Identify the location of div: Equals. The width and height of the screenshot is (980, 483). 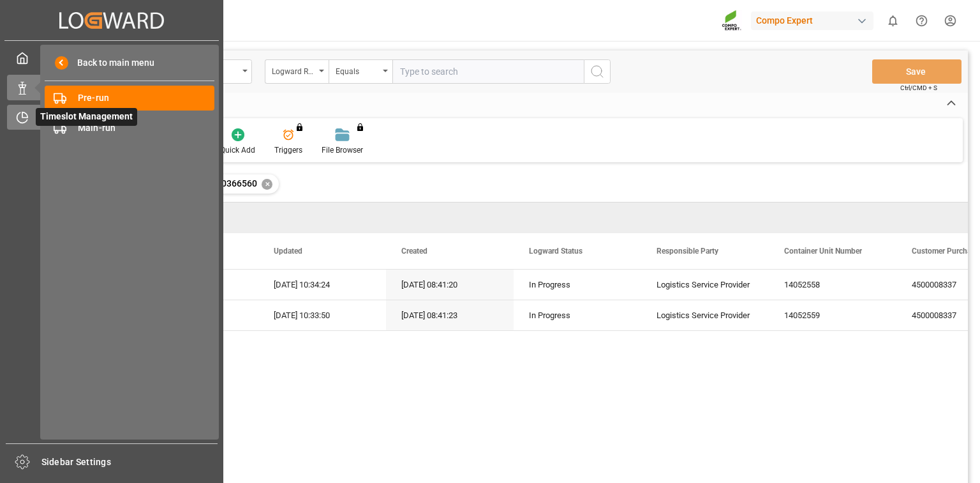
(357, 69).